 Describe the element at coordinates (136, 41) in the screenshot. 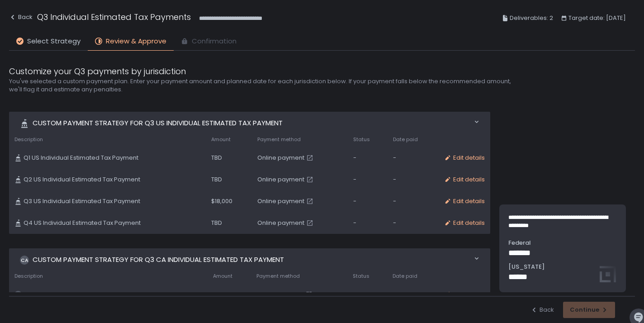

I see `span: Review & Approve` at that location.